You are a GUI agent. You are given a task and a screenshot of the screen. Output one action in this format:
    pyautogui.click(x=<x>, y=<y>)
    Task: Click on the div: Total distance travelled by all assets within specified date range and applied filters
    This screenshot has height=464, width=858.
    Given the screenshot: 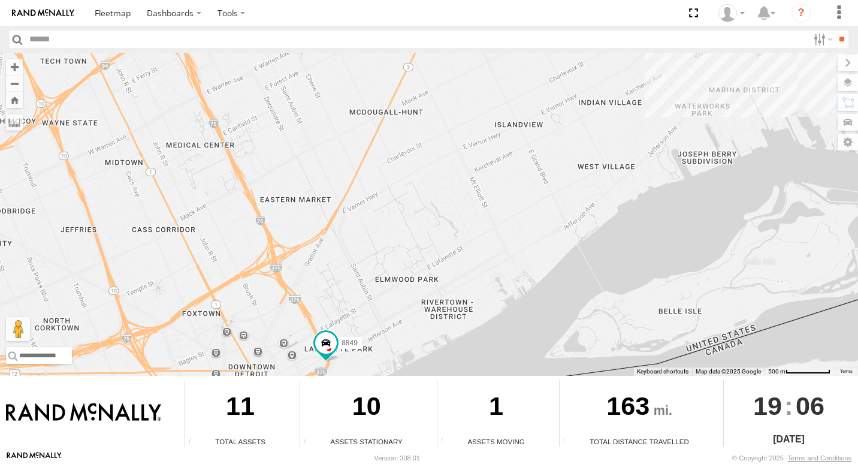 What is the action you would take?
    pyautogui.click(x=568, y=441)
    